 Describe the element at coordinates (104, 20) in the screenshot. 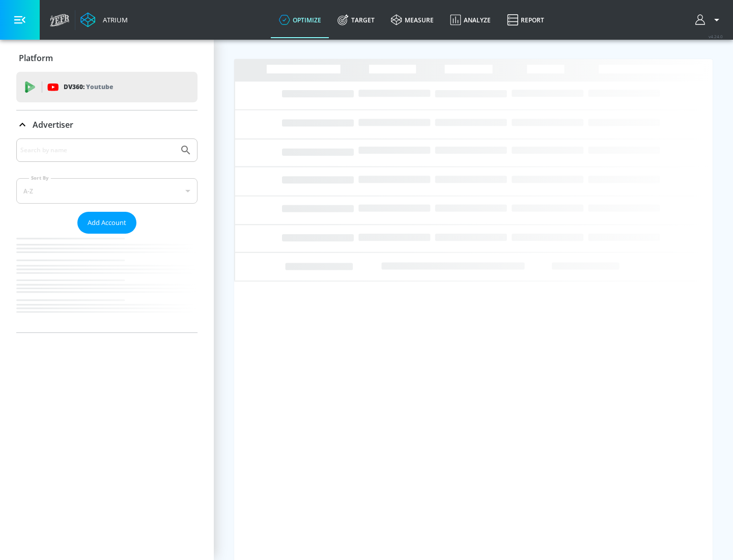

I see `a: Atrium` at that location.